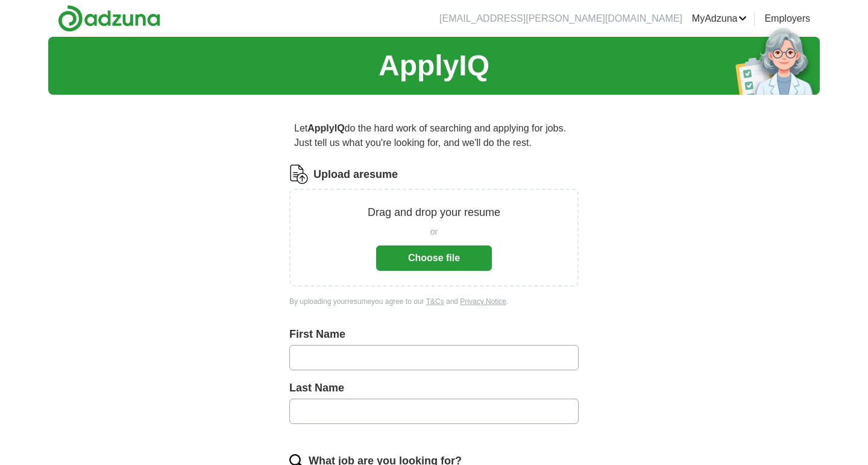  I want to click on strong: ApplyIQ, so click(326, 128).